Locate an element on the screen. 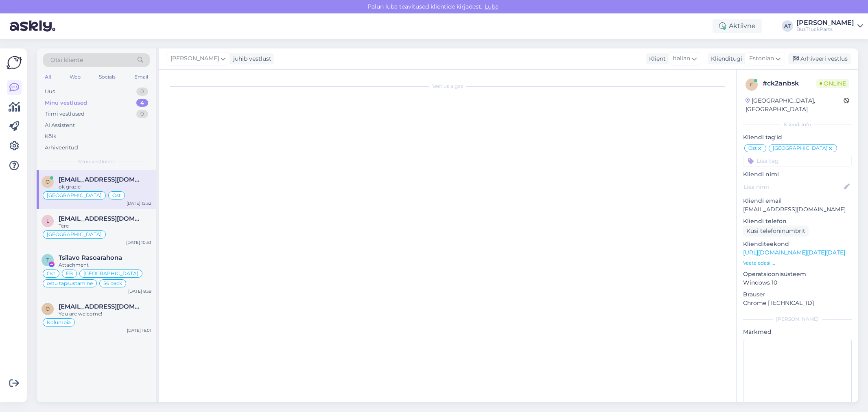 The width and height of the screenshot is (868, 412). p: Kliendi telefon is located at coordinates (797, 221).